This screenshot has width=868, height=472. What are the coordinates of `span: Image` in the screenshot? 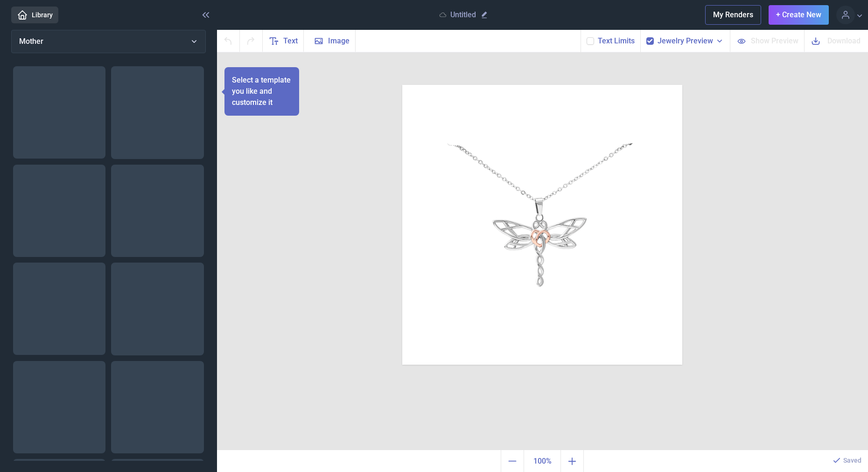 It's located at (339, 41).